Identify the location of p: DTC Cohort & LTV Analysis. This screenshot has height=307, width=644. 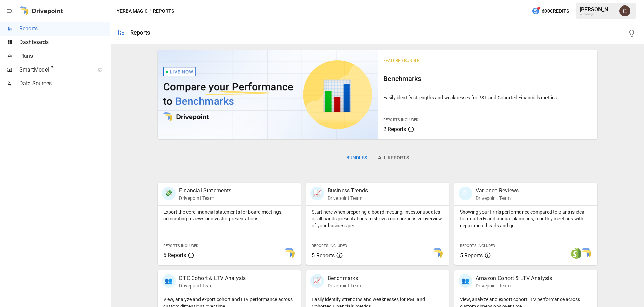
(212, 279).